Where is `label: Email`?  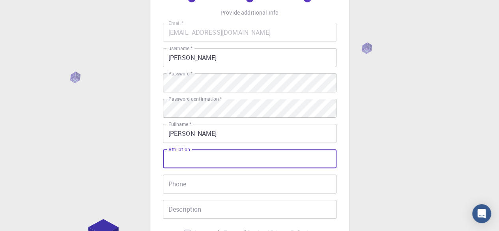
label: Email is located at coordinates (176, 23).